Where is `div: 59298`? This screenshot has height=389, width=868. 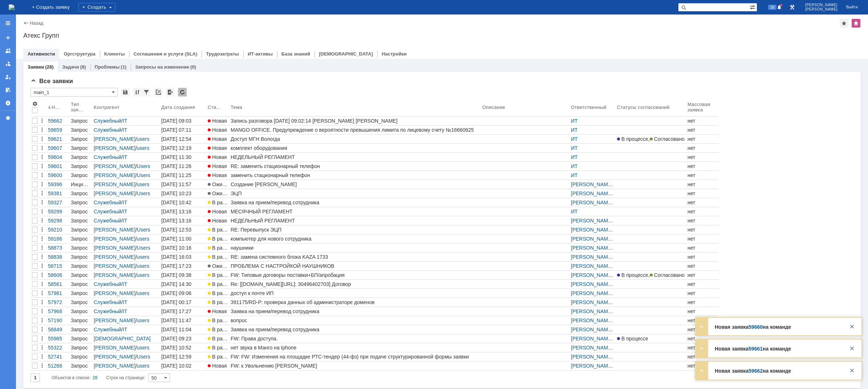
div: 59298 is located at coordinates (58, 220).